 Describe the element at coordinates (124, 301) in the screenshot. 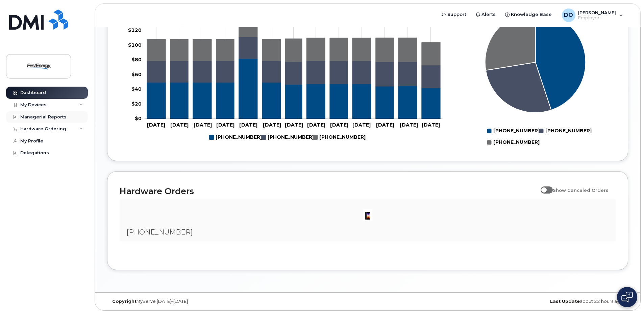

I see `strong: Copyright` at that location.